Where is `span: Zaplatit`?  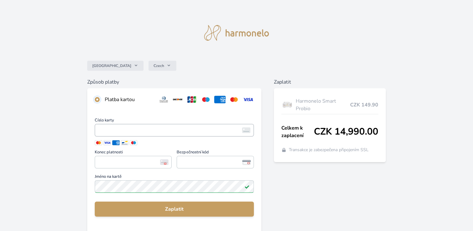
span: Zaplatit is located at coordinates (174, 209).